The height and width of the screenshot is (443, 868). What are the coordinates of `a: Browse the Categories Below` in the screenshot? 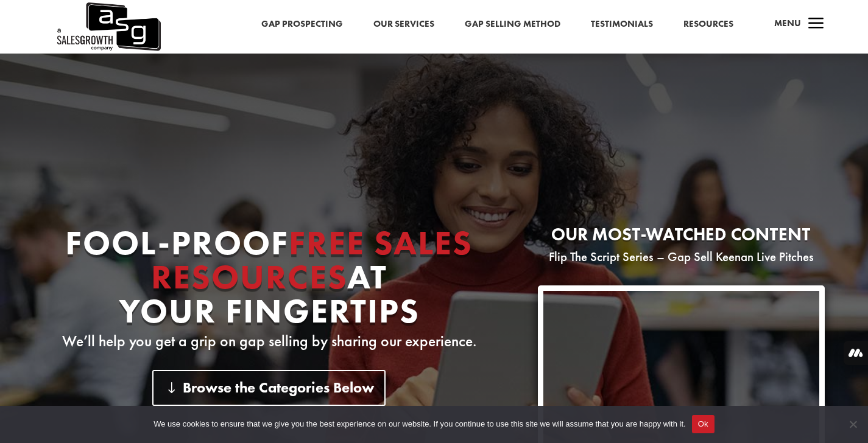 It's located at (269, 388).